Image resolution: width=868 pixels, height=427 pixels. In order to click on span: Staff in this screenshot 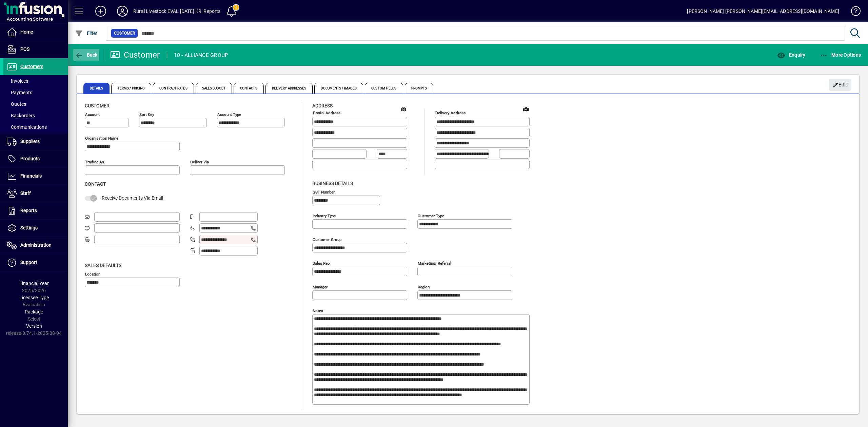, I will do `click(25, 193)`.